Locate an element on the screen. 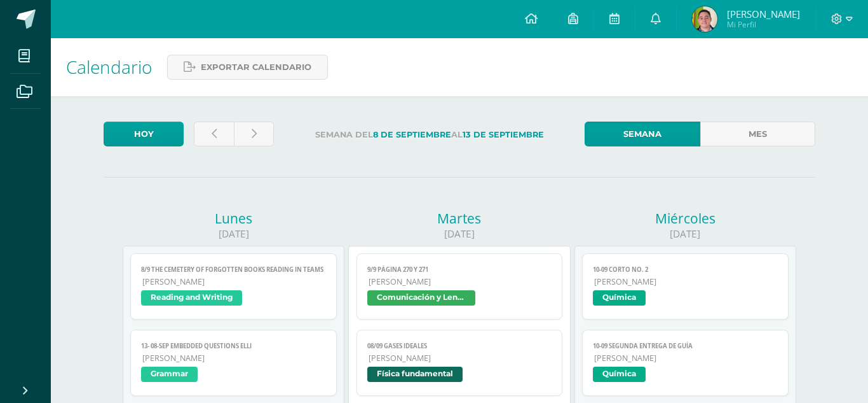 The image size is (868, 403). span: 08/09 Gases Ideales is located at coordinates (460, 345).